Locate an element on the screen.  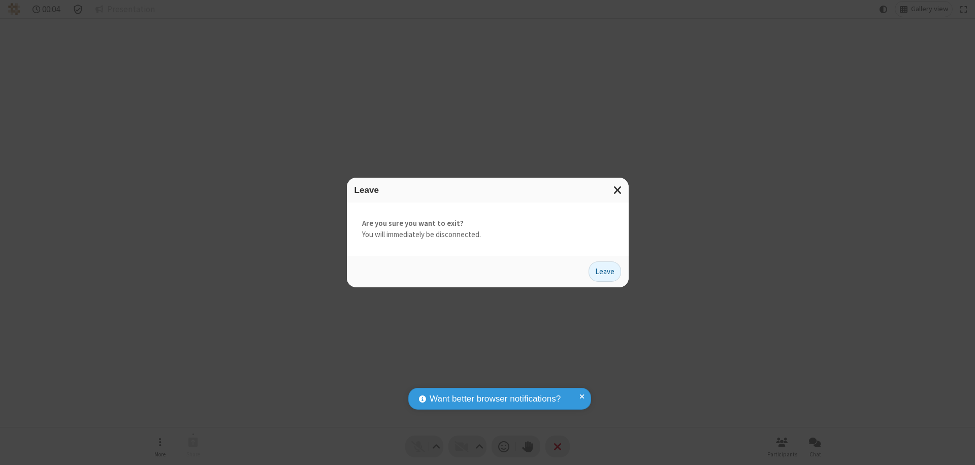
strong: Are you sure you want to exit? is located at coordinates (487, 223).